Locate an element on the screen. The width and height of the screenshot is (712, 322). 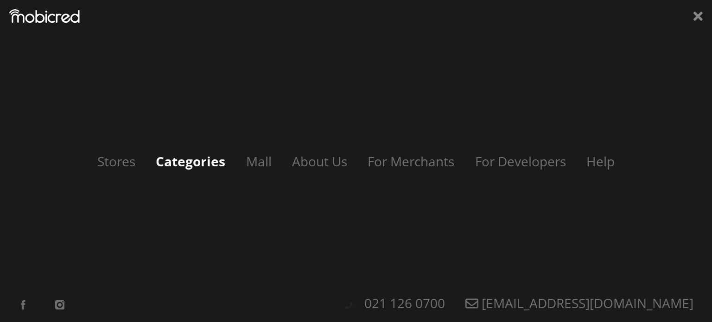
a: Mall is located at coordinates (259, 161).